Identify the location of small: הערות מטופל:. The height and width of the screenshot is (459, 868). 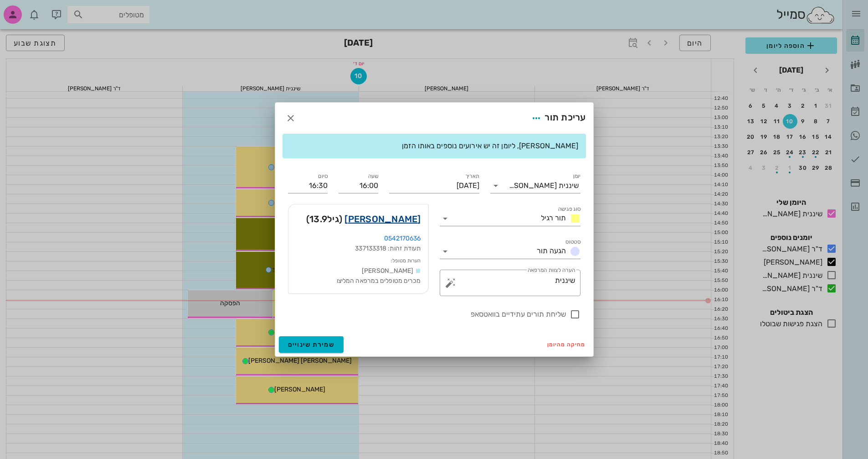
(405, 260).